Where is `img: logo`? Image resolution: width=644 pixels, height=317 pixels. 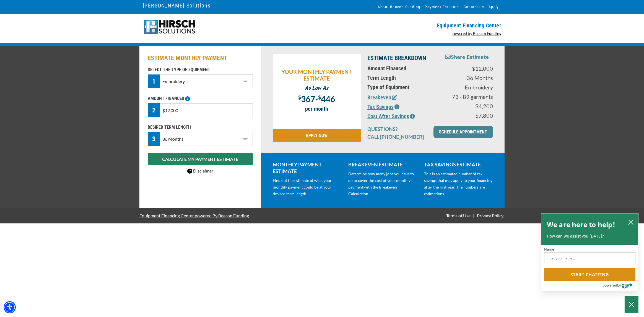
img: logo is located at coordinates (169, 27).